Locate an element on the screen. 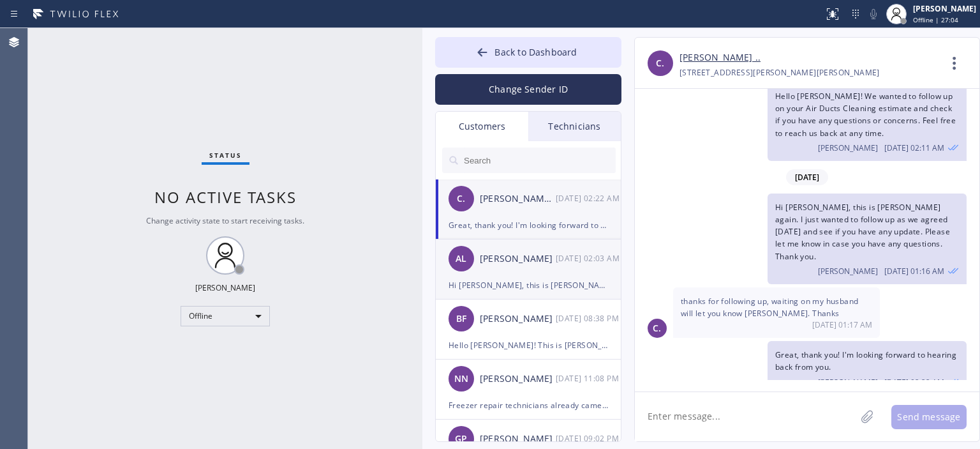  span: Change activity state to start receiving tasks. is located at coordinates (226, 220).